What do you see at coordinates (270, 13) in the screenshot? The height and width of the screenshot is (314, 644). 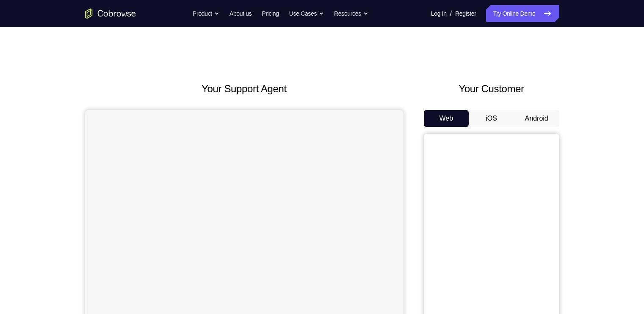 I see `a: Pricing` at bounding box center [270, 13].